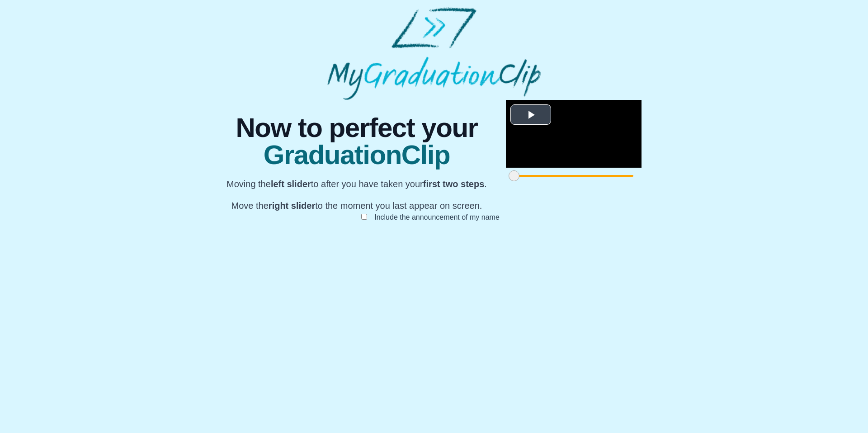 The width and height of the screenshot is (868, 433). Describe the element at coordinates (357, 155) in the screenshot. I see `span: GraduationClip` at that location.